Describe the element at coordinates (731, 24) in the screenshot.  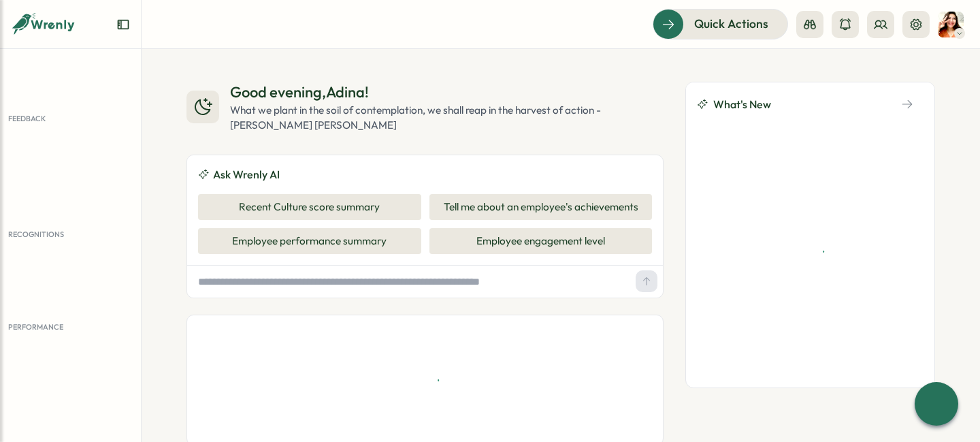
I see `span: Quick Actions` at that location.